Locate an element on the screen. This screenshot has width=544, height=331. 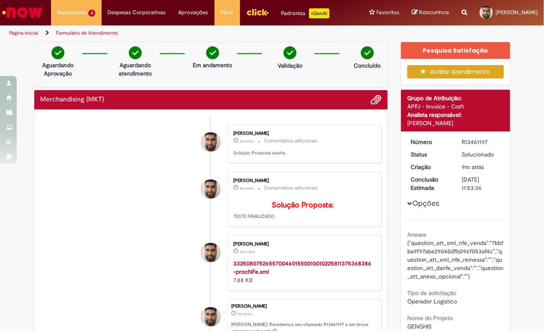
p: Solução Proposta aceita. is located at coordinates (302, 153).